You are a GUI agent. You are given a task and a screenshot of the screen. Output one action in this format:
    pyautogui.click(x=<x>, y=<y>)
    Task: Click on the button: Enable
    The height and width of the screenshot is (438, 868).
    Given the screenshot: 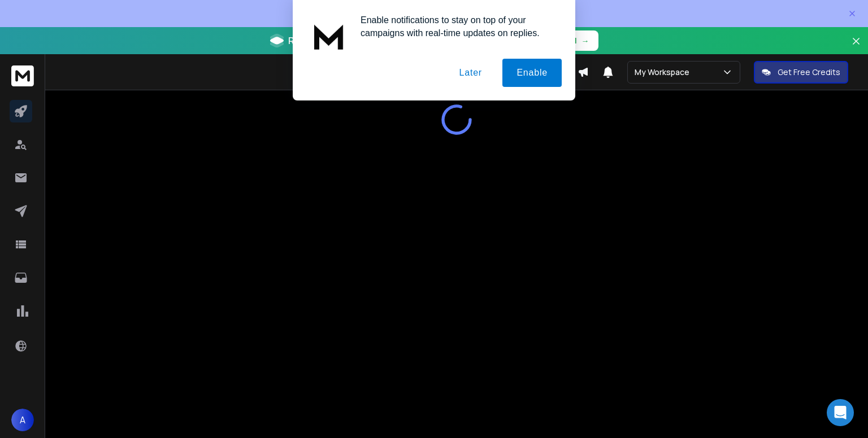 What is the action you would take?
    pyautogui.click(x=532, y=73)
    